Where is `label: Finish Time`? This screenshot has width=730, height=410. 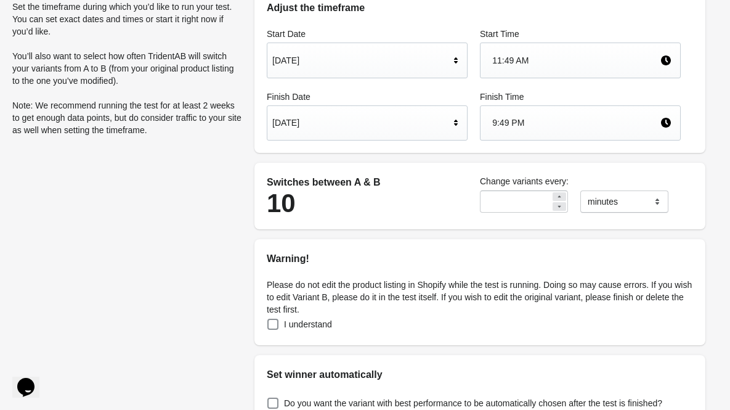
label: Finish Time is located at coordinates (580, 97).